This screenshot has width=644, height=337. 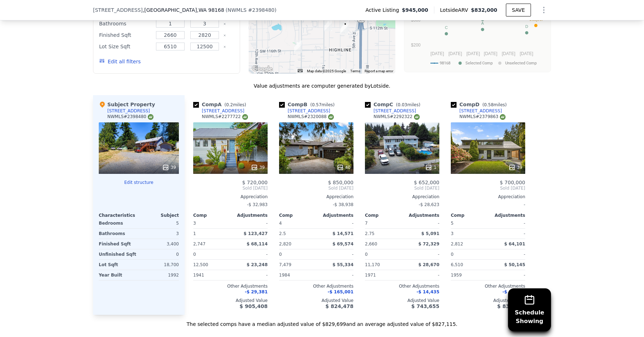 I want to click on span: -$ 165,001, so click(x=341, y=292).